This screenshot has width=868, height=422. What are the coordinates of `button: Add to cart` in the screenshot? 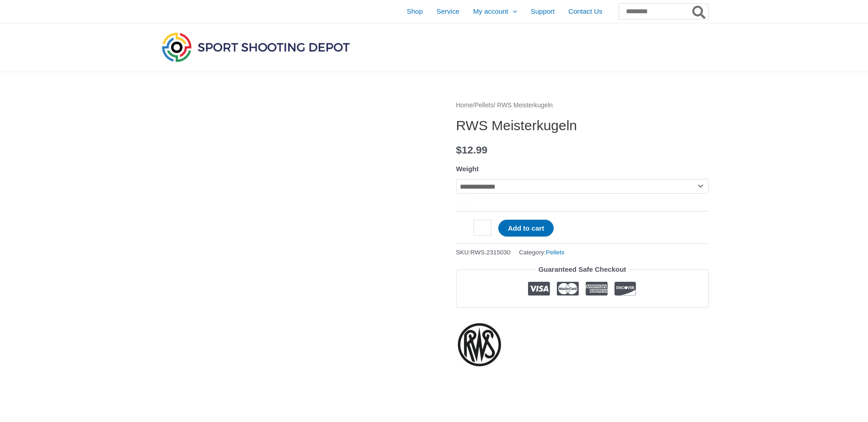 It's located at (526, 228).